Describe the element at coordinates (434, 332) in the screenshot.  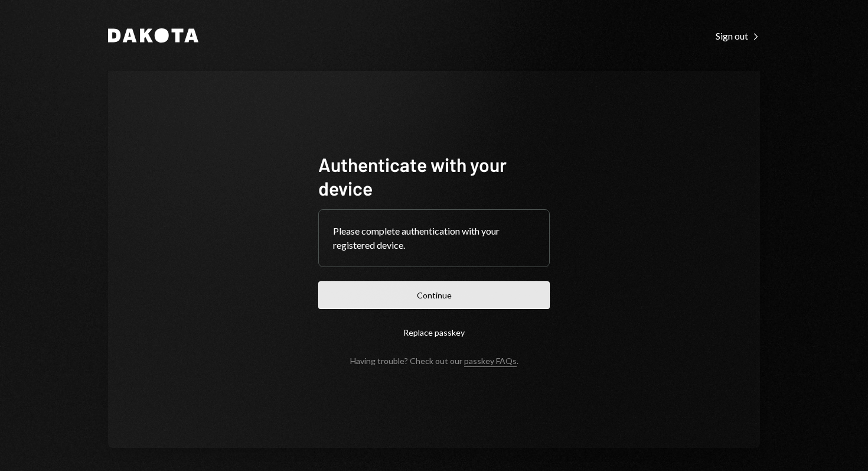
I see `button: Replace passkey` at that location.